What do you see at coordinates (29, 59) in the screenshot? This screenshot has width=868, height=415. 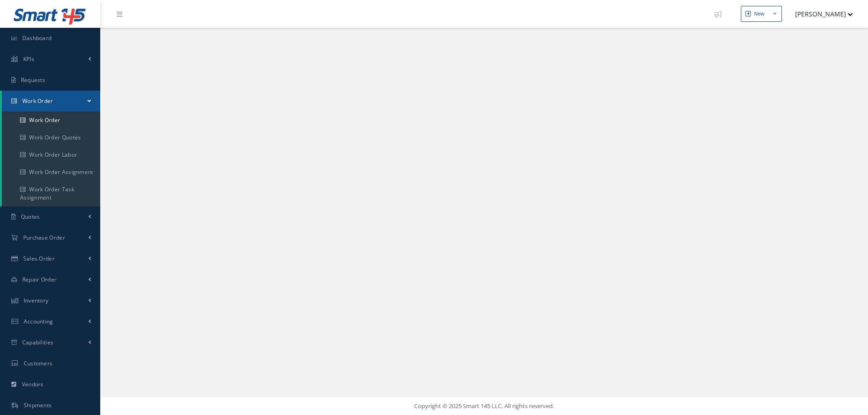 I see `span: KPIs` at bounding box center [29, 59].